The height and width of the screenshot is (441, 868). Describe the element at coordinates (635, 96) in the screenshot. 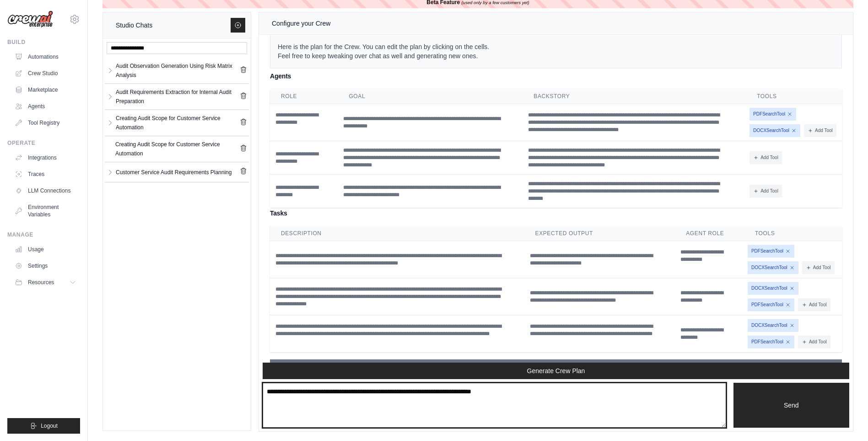

I see `th: Backstory` at that location.